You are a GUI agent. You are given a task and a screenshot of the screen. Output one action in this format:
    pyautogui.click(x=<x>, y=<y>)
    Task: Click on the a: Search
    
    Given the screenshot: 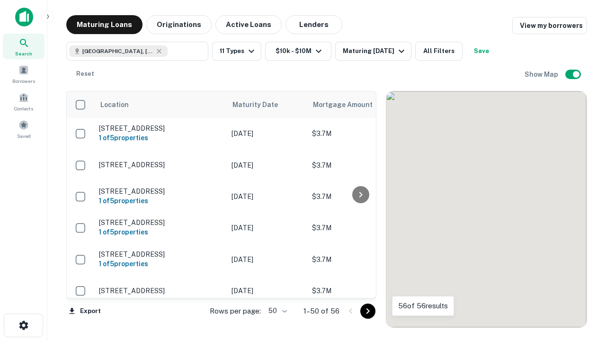 What is the action you would take?
    pyautogui.click(x=24, y=46)
    